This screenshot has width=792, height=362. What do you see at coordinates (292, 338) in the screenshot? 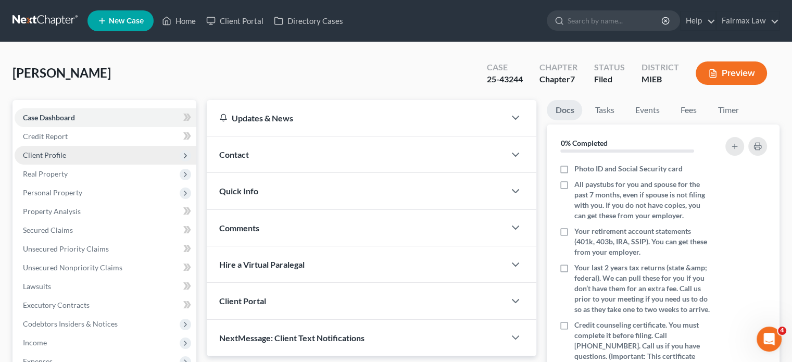
I see `span: NextMessage: Client Text Notifications` at bounding box center [292, 338].